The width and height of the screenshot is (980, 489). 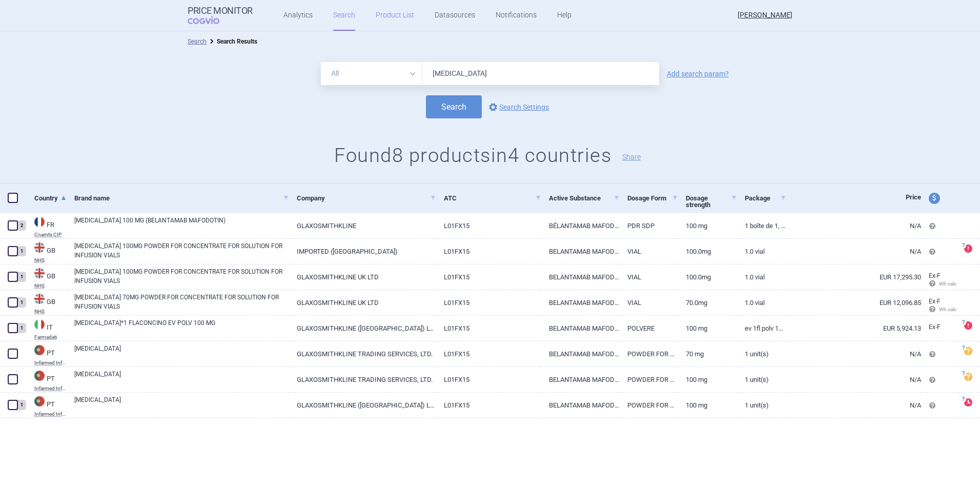 I want to click on a: ITITFarmadati, so click(x=47, y=329).